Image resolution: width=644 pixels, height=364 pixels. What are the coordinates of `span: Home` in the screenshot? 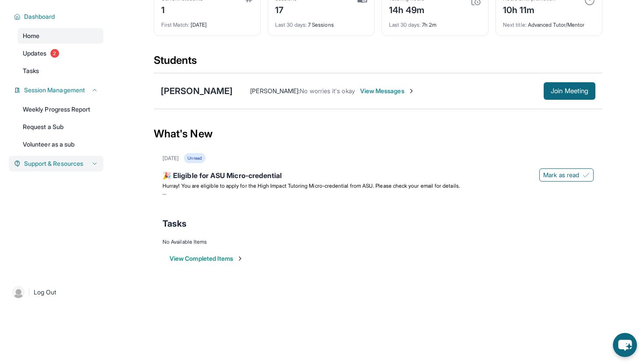 It's located at (31, 35).